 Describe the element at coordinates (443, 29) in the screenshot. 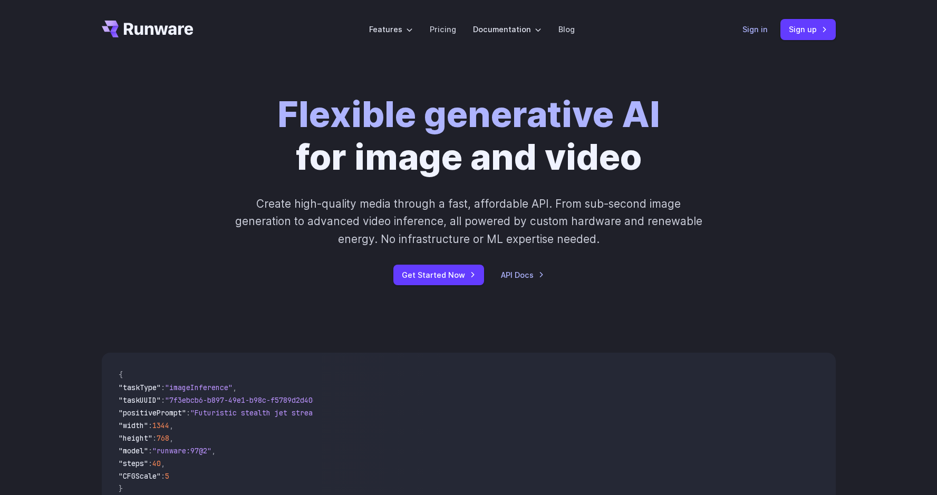

I see `a: Pricing` at that location.